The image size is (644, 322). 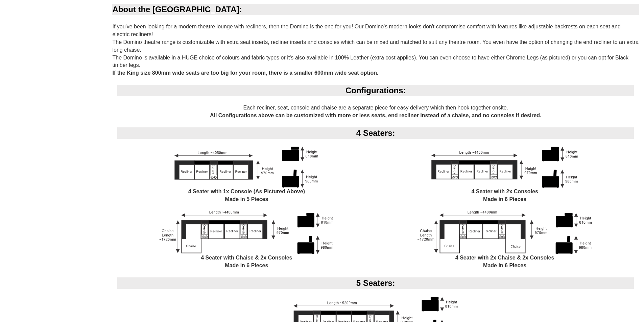 I want to click on b: All Configurations above can be customized with more or less seats, end recliner instead of a cha..., so click(x=376, y=115).